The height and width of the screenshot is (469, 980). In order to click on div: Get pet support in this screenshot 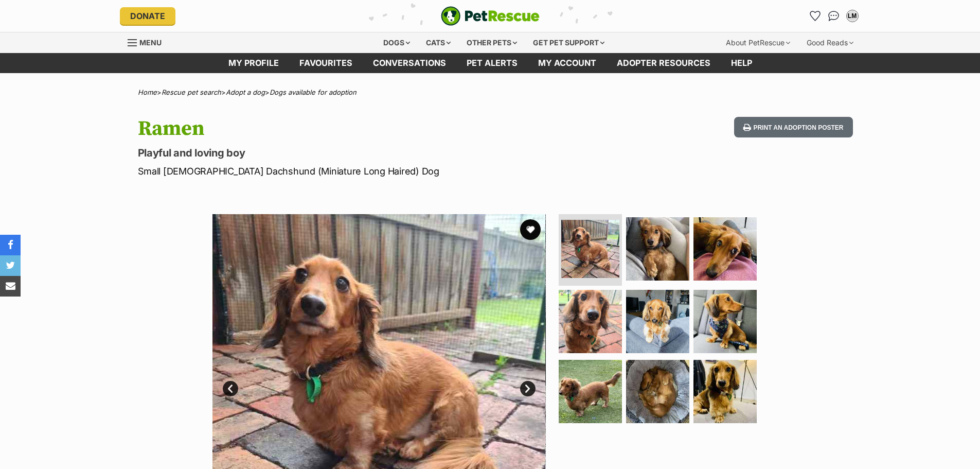, I will do `click(569, 42)`.